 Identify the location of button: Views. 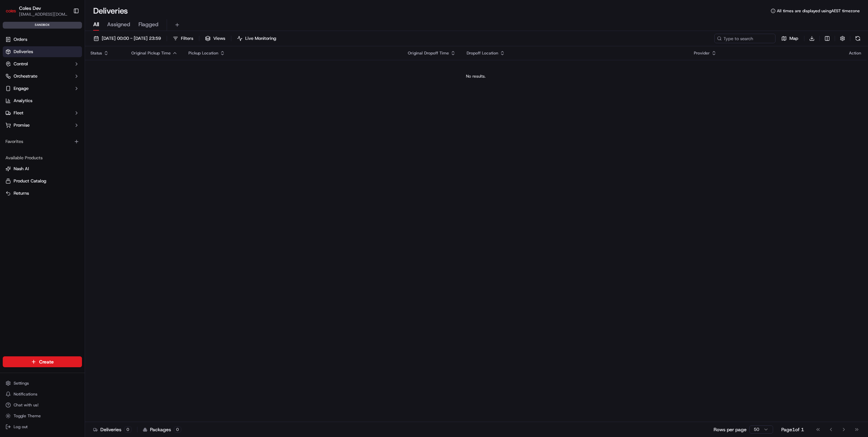
(215, 39).